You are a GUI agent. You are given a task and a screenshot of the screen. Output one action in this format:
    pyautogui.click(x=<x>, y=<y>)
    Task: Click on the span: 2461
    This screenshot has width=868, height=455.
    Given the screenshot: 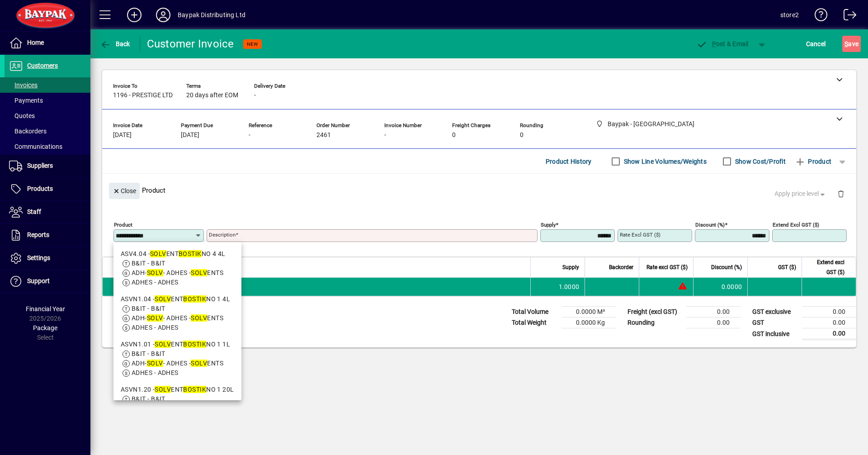 What is the action you would take?
    pyautogui.click(x=324, y=135)
    